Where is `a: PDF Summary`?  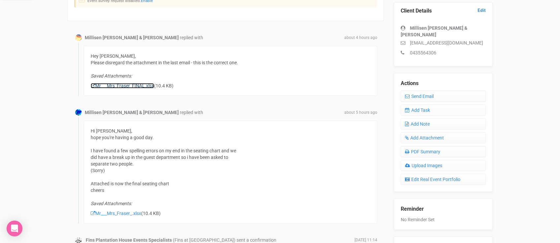
a: PDF Summary is located at coordinates (443, 152).